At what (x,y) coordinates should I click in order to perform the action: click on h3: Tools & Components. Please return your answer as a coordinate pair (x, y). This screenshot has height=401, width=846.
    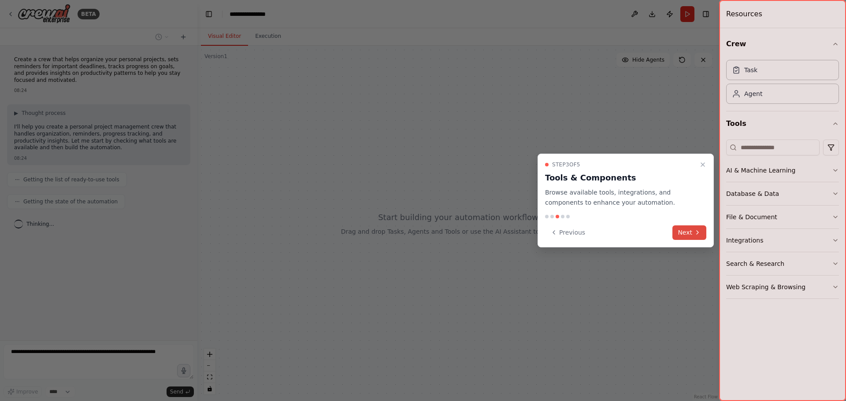
    Looking at the image, I should click on (620, 178).